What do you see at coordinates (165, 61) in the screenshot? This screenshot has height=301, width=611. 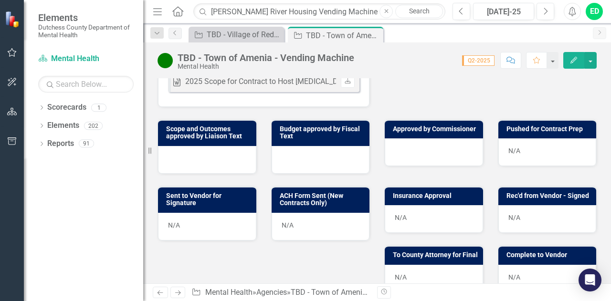 I see `img: Active` at bounding box center [165, 61].